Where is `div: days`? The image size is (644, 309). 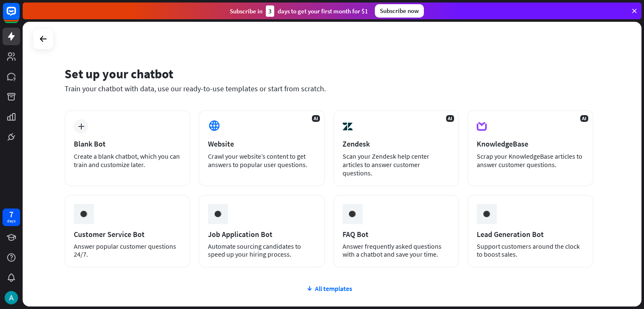
div: days is located at coordinates (11, 221).